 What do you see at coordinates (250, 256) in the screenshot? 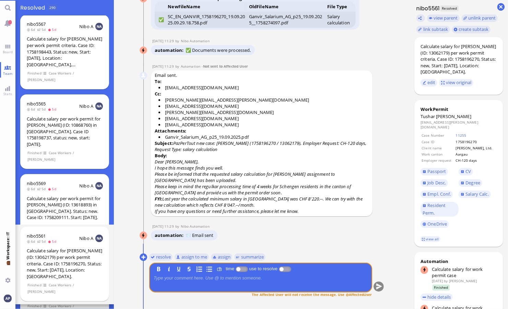
I see `button: summarize` at bounding box center [250, 256].